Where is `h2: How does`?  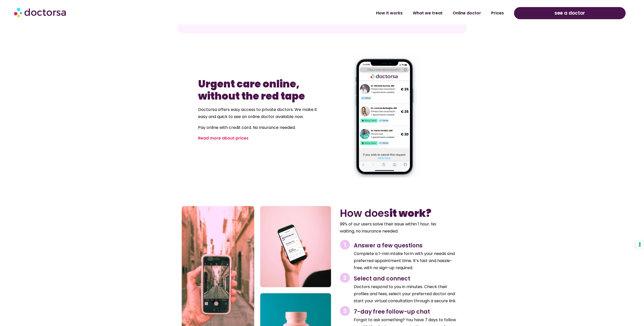
h2: How does is located at coordinates (400, 213).